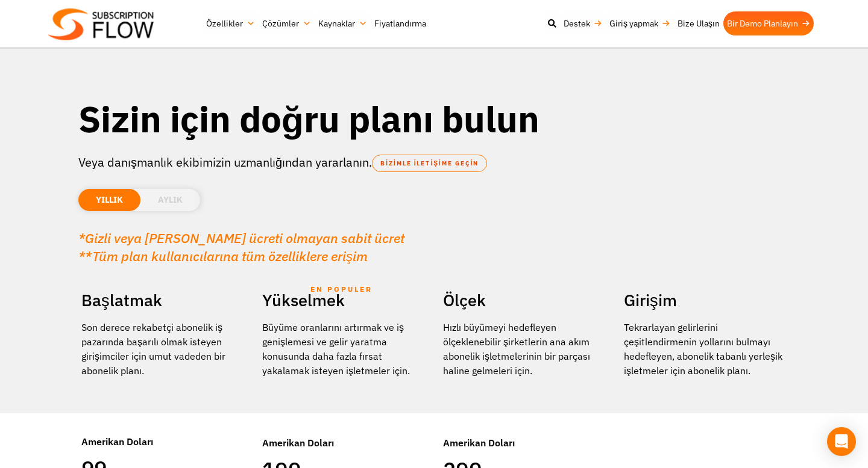  I want to click on font: Çözümler, so click(280, 24).